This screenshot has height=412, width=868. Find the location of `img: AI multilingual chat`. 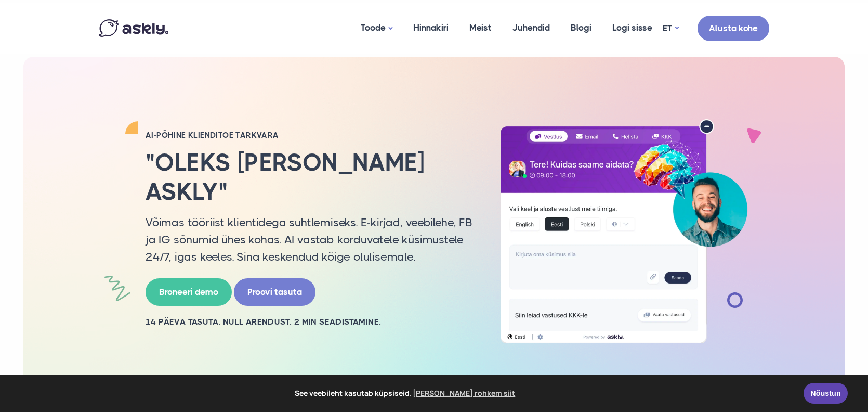

img: AI multilingual chat is located at coordinates (624, 232).